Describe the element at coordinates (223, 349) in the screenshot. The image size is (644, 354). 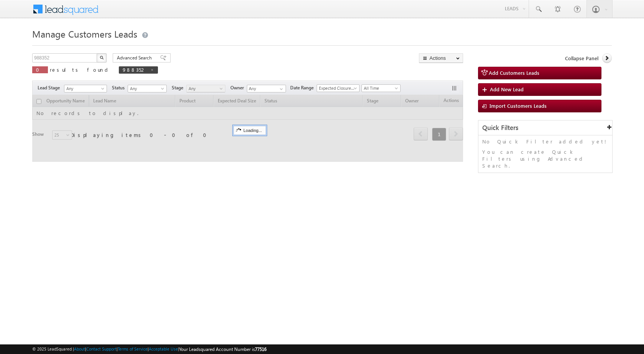
I see `span: Your Leadsquared Account Number is` at that location.